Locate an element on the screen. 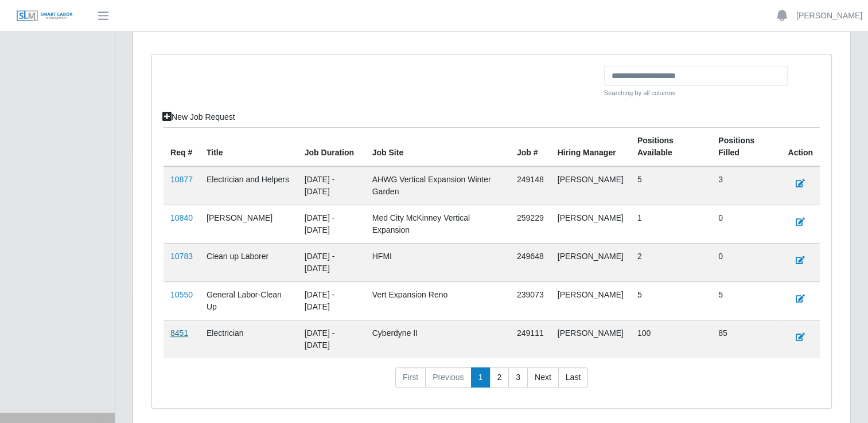 The height and width of the screenshot is (423, 868). a: New Job Request is located at coordinates (199, 117).